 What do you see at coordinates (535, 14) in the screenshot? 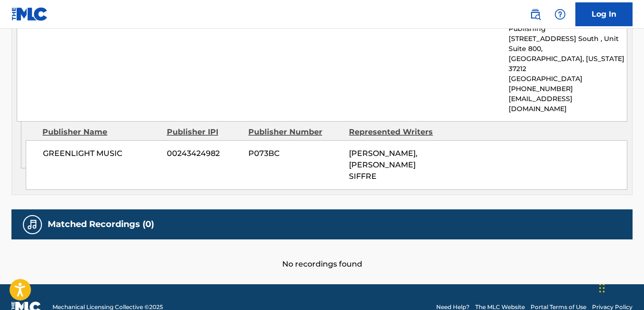
I see `a: Public Search` at bounding box center [535, 14].